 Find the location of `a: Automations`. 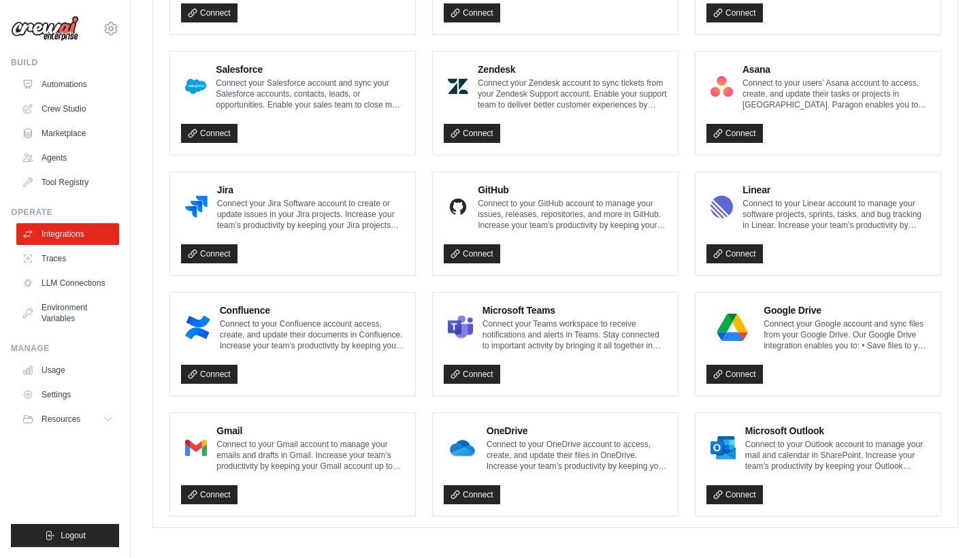

a: Automations is located at coordinates (67, 84).